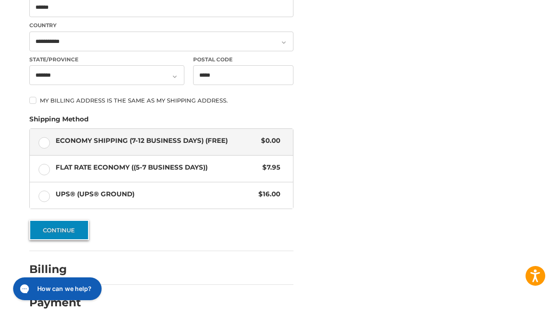 The image size is (554, 312). Describe the element at coordinates (107, 60) in the screenshot. I see `label: State/Province` at that location.